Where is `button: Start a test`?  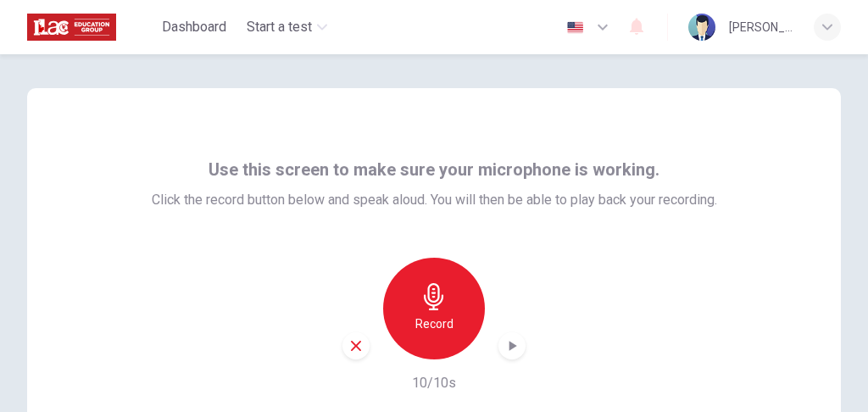 button: Start a test is located at coordinates (286, 27).